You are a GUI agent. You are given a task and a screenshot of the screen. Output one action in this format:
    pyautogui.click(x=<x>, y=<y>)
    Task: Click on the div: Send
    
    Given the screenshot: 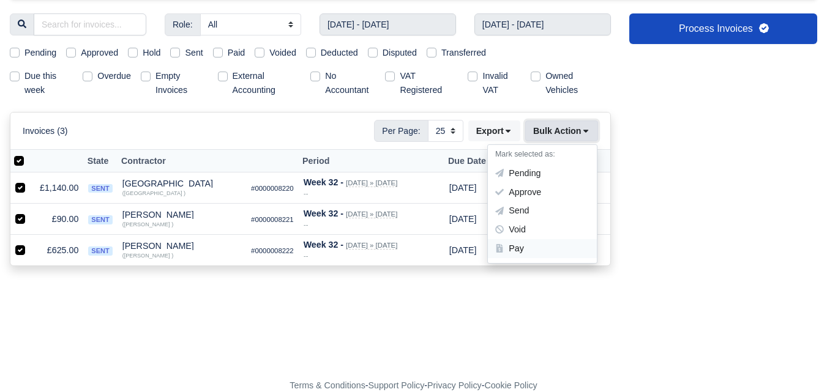 What is the action you would take?
    pyautogui.click(x=542, y=211)
    